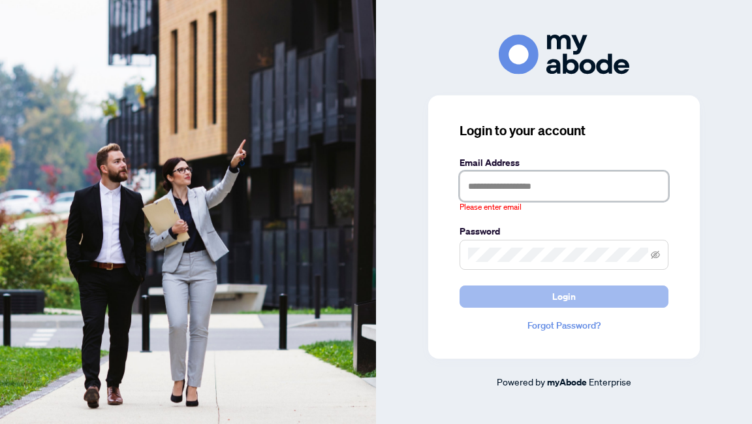 The image size is (752, 424). Describe the element at coordinates (564, 296) in the screenshot. I see `button: Login` at that location.